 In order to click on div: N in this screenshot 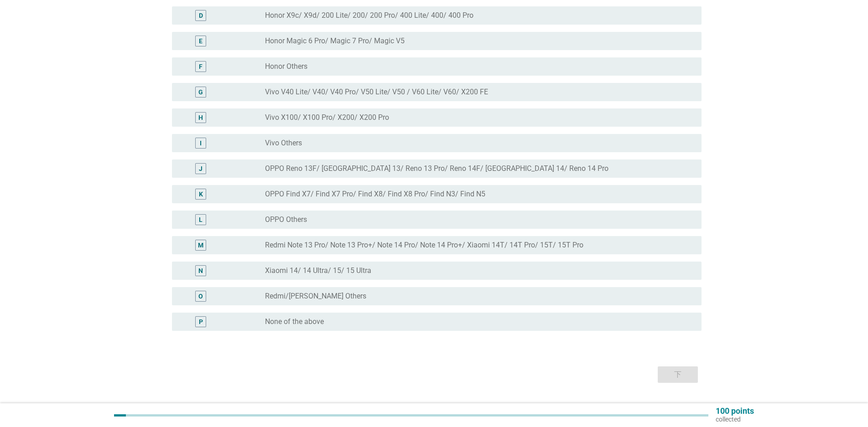, I will do `click(200, 271)`.